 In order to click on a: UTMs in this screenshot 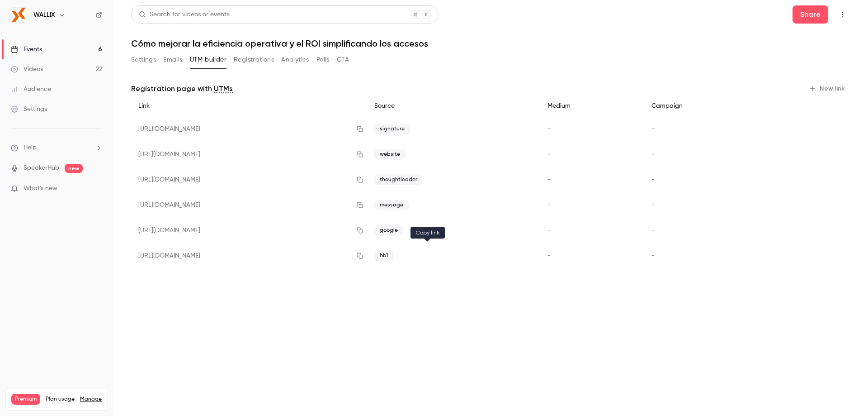, I will do `click(223, 89)`.